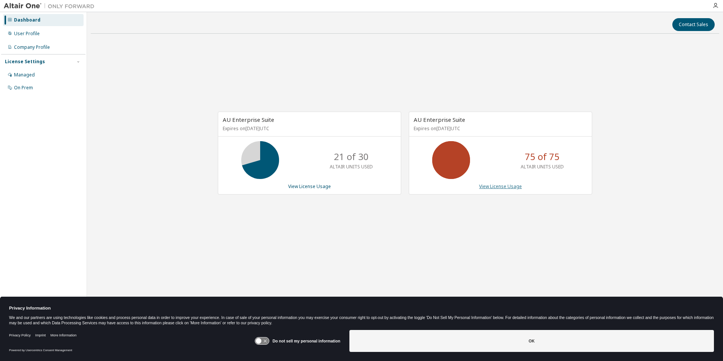  Describe the element at coordinates (32, 47) in the screenshot. I see `div: Company Profile` at that location.